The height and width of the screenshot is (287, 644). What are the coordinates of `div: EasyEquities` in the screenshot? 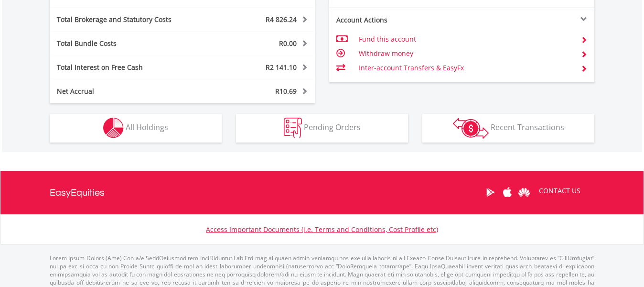 It's located at (77, 193).